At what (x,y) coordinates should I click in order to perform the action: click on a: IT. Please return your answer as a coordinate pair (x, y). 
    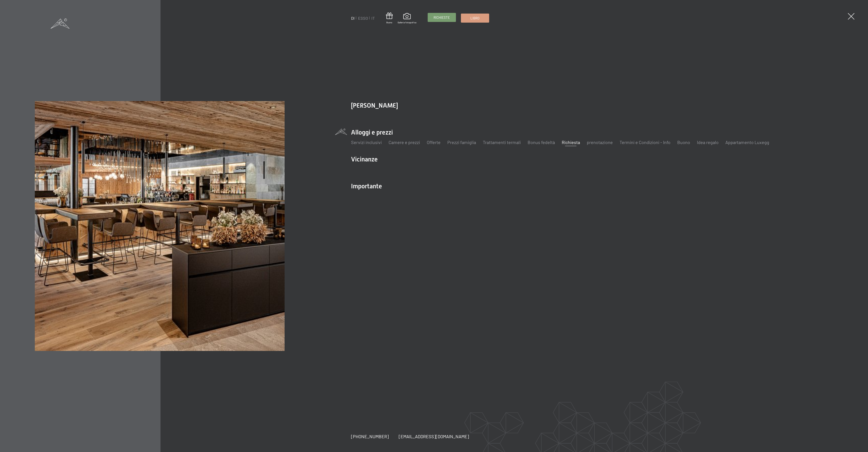
    Looking at the image, I should click on (373, 18).